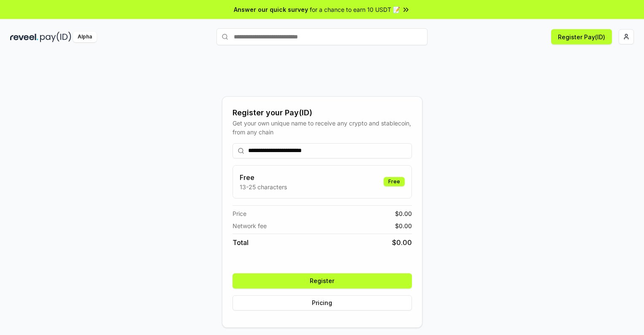  I want to click on div: Free, so click(394, 181).